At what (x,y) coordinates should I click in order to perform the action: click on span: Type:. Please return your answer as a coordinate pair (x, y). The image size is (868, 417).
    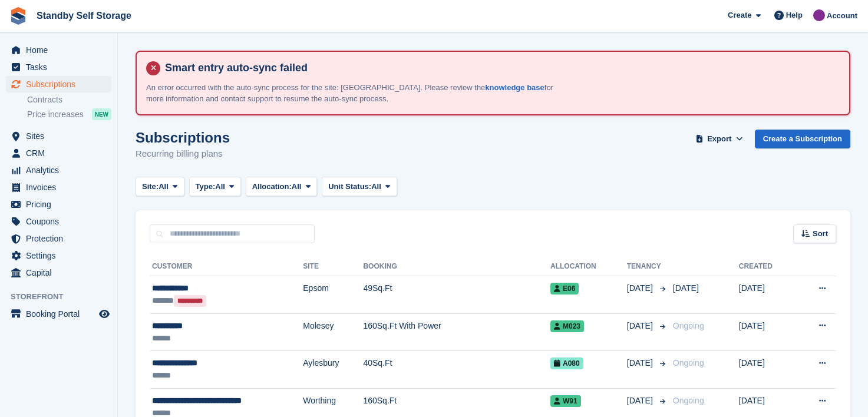
    Looking at the image, I should click on (206, 187).